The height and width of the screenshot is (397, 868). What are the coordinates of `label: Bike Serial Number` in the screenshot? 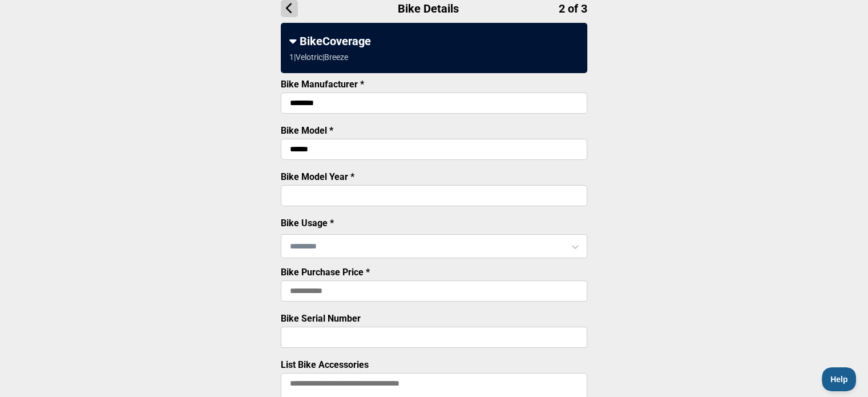 It's located at (321, 318).